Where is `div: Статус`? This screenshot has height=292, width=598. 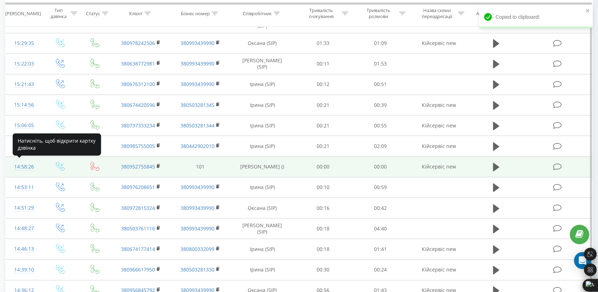
div: Статус is located at coordinates (93, 13).